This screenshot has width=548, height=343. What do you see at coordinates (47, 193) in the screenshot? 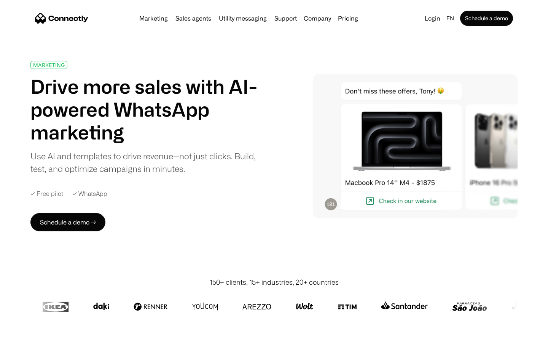
I see `div: ✓ Free pilot` at bounding box center [47, 193].